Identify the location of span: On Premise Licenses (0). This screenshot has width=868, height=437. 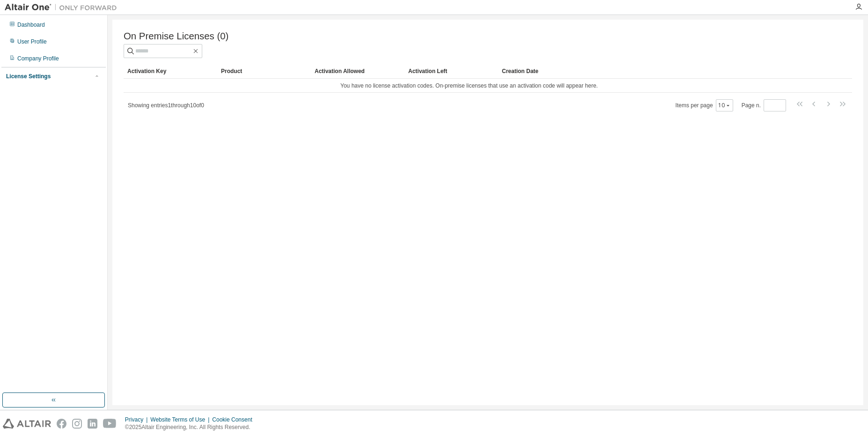
(176, 36).